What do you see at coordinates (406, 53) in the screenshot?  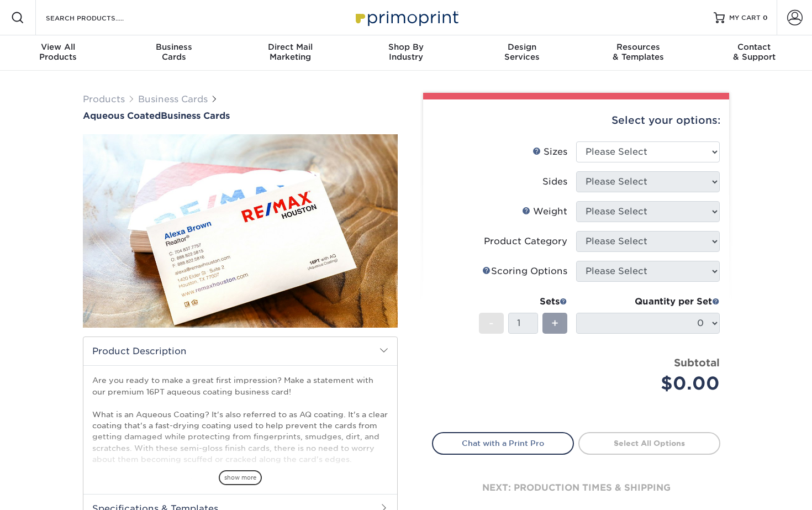 I see `a: Shop ByIndustry` at bounding box center [406, 53].